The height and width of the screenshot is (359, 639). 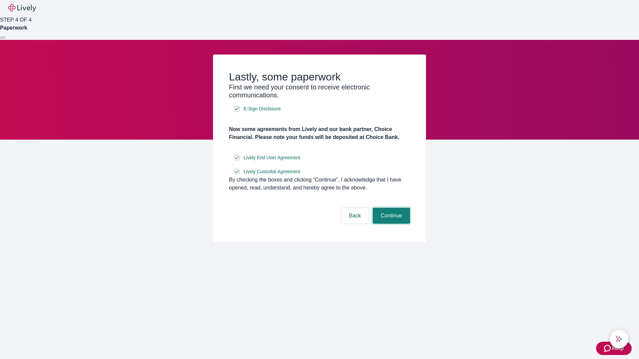 What do you see at coordinates (319, 91) in the screenshot?
I see `h3: First we need your consent to receive electronic communications.` at bounding box center [319, 91].